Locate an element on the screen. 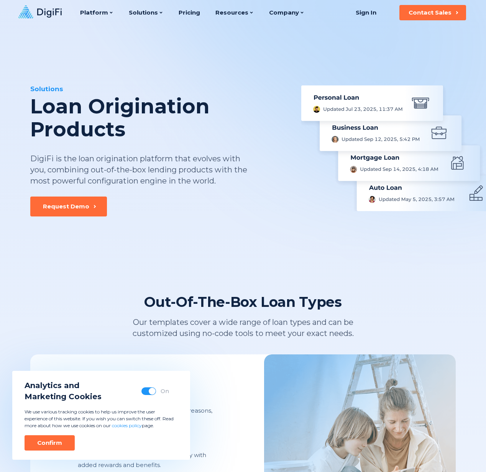  a: Sign In is located at coordinates (366, 13).